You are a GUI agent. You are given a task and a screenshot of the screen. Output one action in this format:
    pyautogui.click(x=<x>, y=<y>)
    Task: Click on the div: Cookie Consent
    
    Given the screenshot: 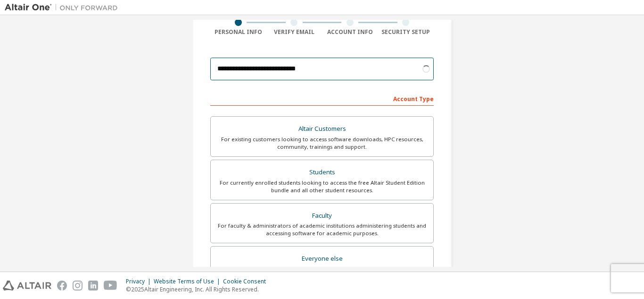 What is the action you would take?
    pyautogui.click(x=247, y=282)
    